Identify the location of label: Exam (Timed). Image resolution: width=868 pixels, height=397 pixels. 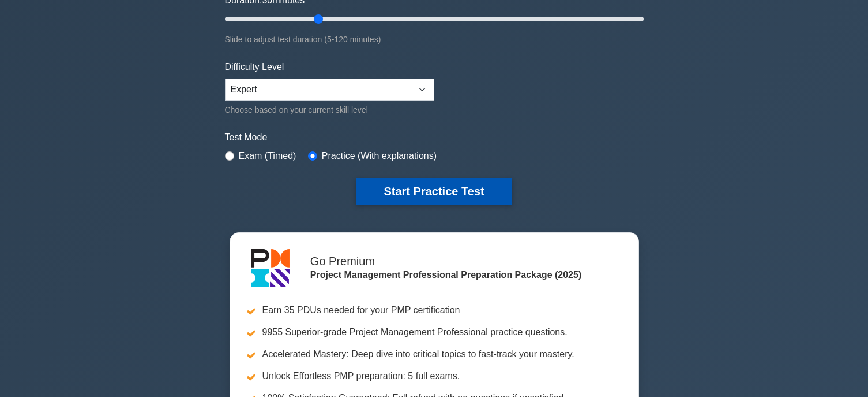
(268, 156).